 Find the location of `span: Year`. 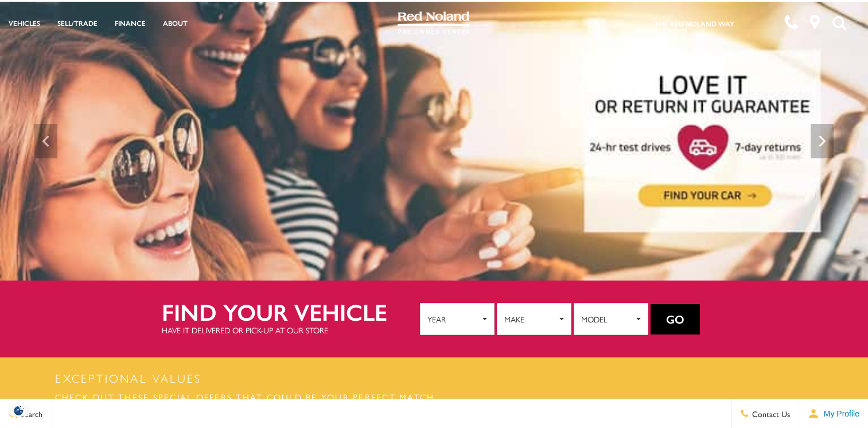

span: Year is located at coordinates (454, 319).